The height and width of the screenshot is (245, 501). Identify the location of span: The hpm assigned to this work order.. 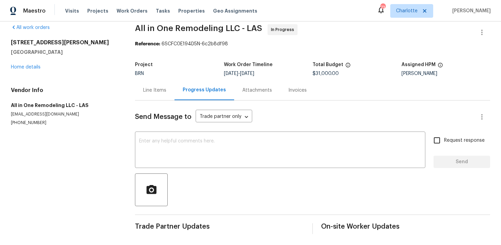
(440, 67).